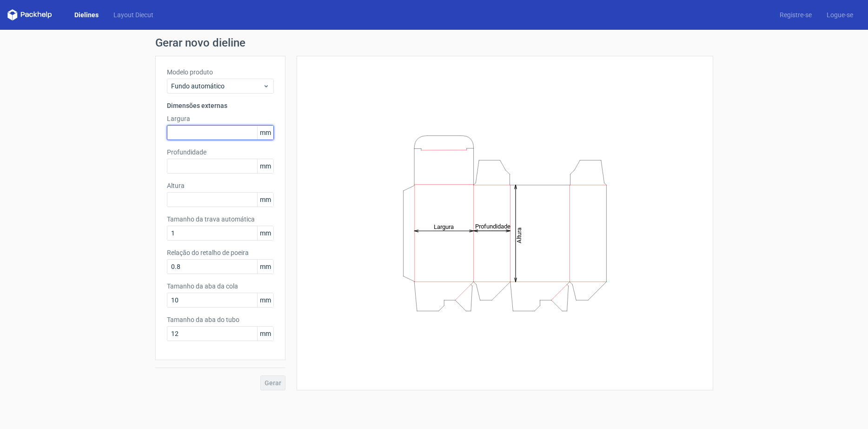 Image resolution: width=868 pixels, height=429 pixels. What do you see at coordinates (839, 15) in the screenshot?
I see `a: Logue-se` at bounding box center [839, 15].